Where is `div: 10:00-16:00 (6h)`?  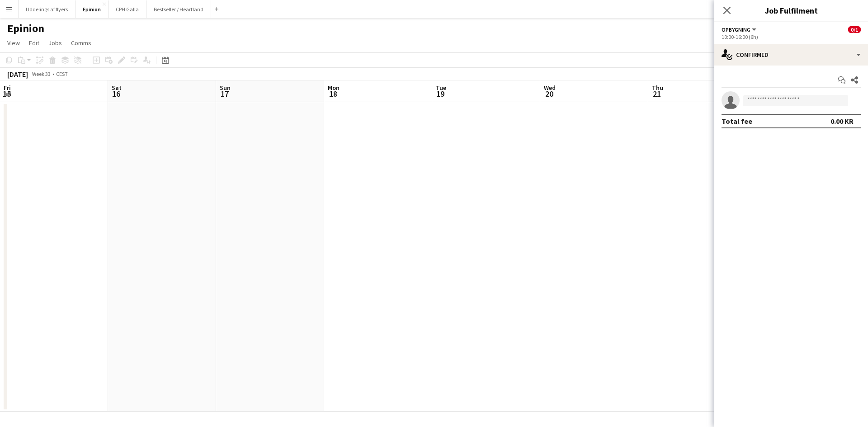
div: 10:00-16:00 (6h) is located at coordinates (791, 36).